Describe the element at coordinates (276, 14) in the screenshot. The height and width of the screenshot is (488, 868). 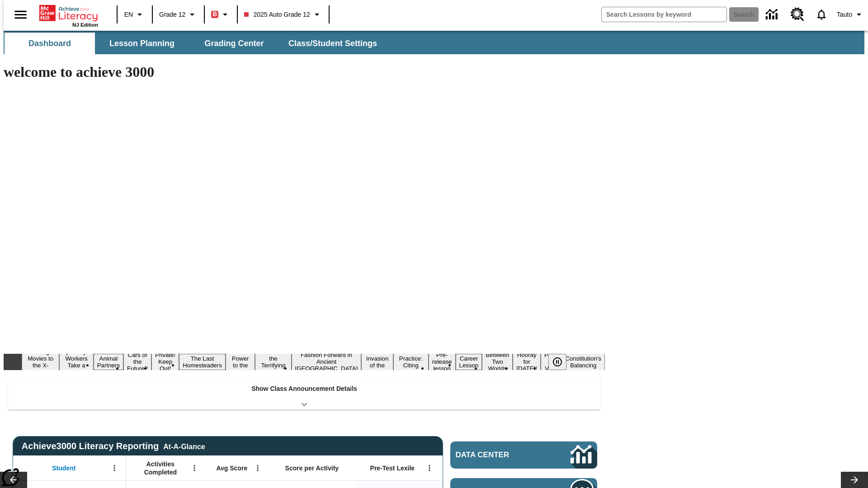
I see `span: 2025 Auto Grade 12` at that location.